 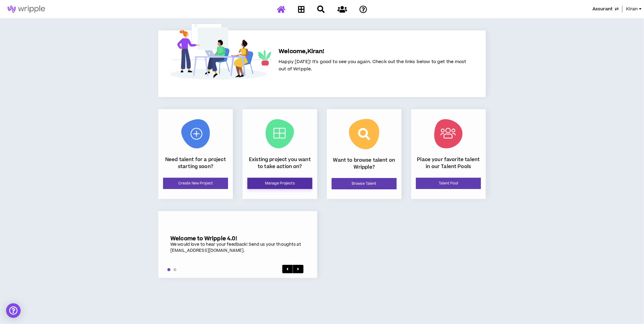 I want to click on a: Manage Projects, so click(x=280, y=183).